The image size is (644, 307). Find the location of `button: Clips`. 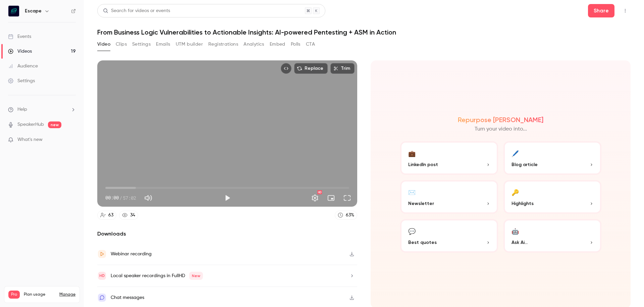

button: Clips is located at coordinates (121, 44).